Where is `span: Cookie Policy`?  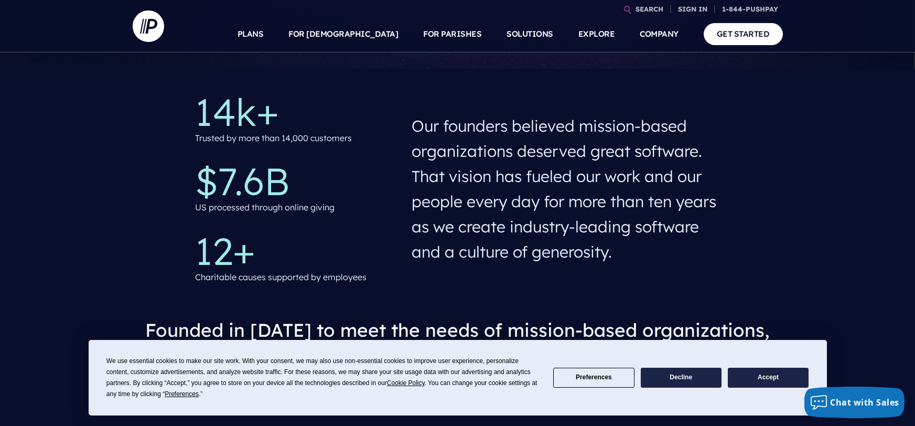 span: Cookie Policy is located at coordinates (406, 383).